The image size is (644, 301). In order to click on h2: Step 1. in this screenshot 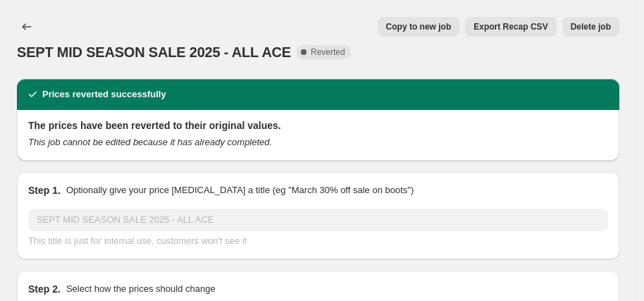, I will do `click(44, 191)`.